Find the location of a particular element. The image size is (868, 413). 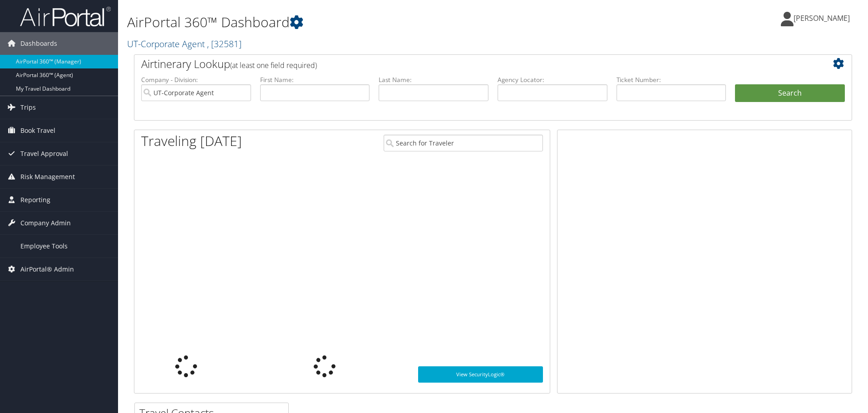

label: First Name: is located at coordinates (316, 80).